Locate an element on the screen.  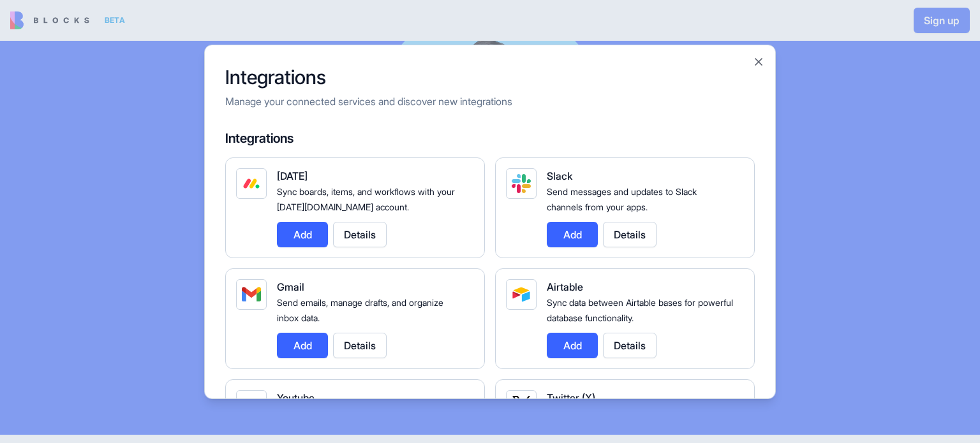
span: Youtube is located at coordinates (295, 398).